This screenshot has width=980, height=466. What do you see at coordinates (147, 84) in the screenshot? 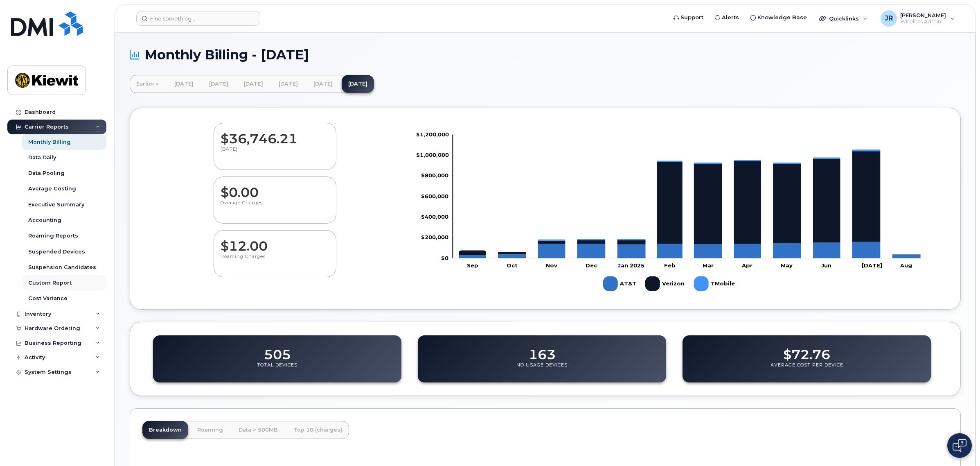
I see `a: Earlier` at bounding box center [147, 84].